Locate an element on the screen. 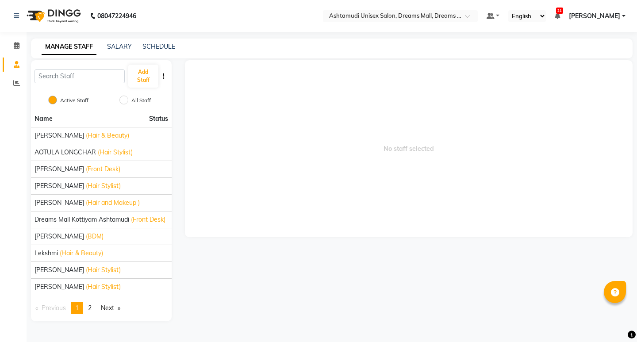 This screenshot has height=342, width=637. a: SALARY is located at coordinates (119, 46).